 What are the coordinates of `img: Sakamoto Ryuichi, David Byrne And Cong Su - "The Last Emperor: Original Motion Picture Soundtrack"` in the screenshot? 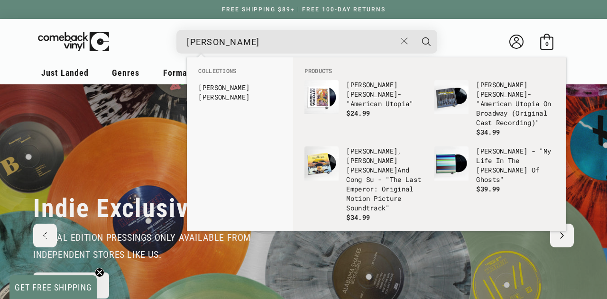 It's located at (322, 164).